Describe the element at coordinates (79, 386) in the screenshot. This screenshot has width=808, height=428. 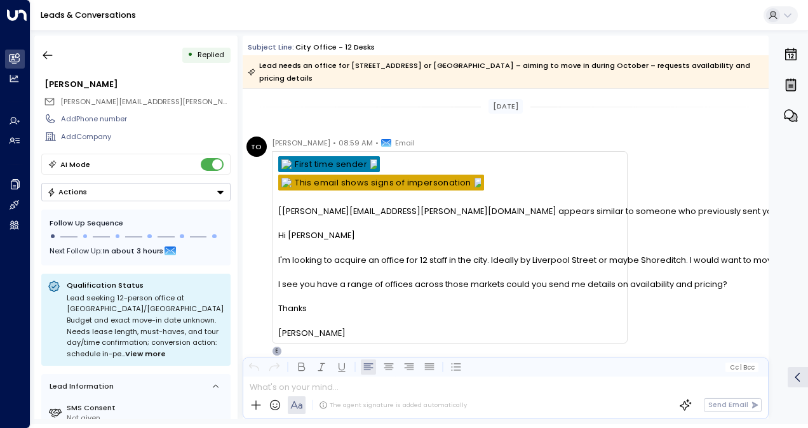
I see `div: Lead Information` at that location.